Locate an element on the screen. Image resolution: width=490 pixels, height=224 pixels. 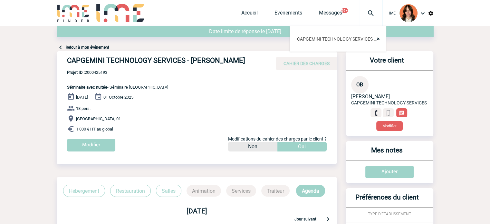
span: Modifications du cahier des charges par le client ? is located at coordinates (277, 139).